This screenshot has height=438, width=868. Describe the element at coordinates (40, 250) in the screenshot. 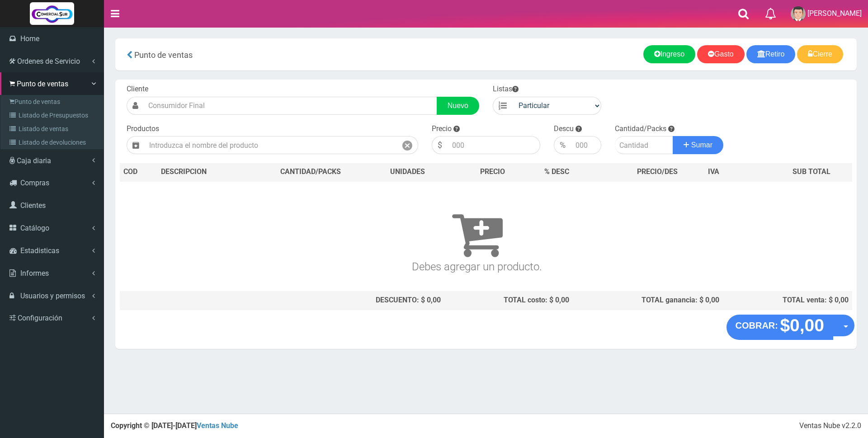

I see `span: Estadisticas` at that location.